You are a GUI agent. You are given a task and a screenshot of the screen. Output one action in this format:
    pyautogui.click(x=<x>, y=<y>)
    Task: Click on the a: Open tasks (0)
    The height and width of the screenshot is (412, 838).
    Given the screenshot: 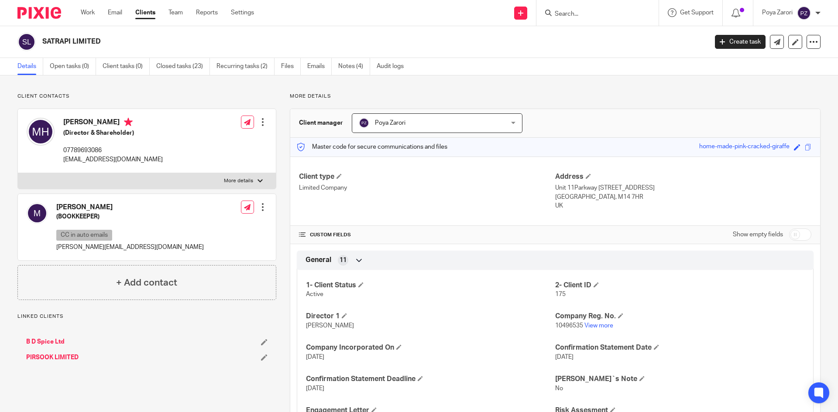 What is the action you would take?
    pyautogui.click(x=73, y=66)
    